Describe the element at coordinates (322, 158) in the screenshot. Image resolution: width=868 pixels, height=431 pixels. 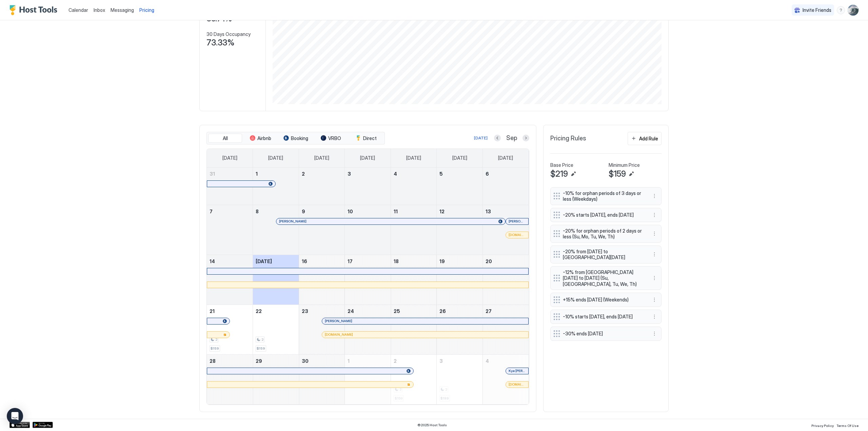
I see `a: Tuesday` at that location.